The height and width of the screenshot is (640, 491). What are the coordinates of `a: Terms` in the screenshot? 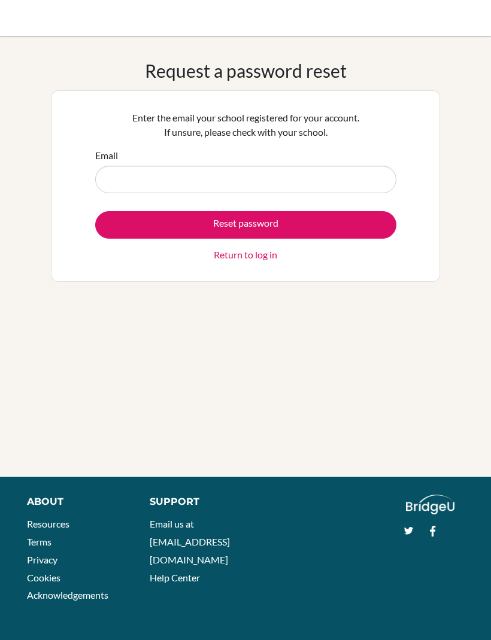 It's located at (39, 541).